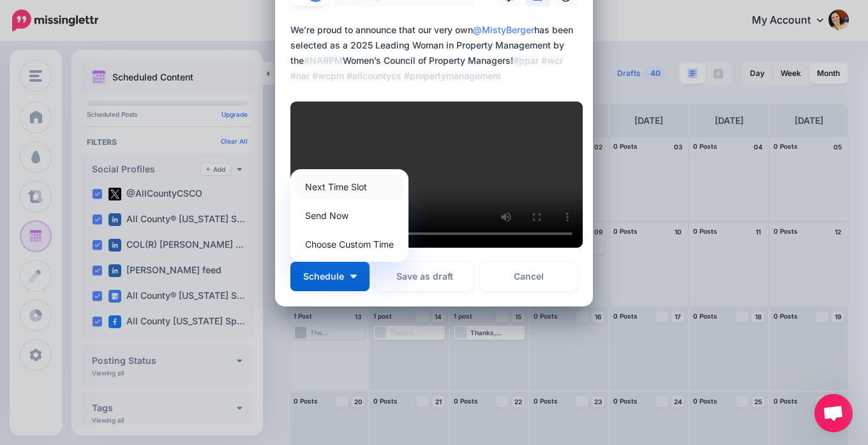  What do you see at coordinates (528, 277) in the screenshot?
I see `a: Cancel` at bounding box center [528, 277].